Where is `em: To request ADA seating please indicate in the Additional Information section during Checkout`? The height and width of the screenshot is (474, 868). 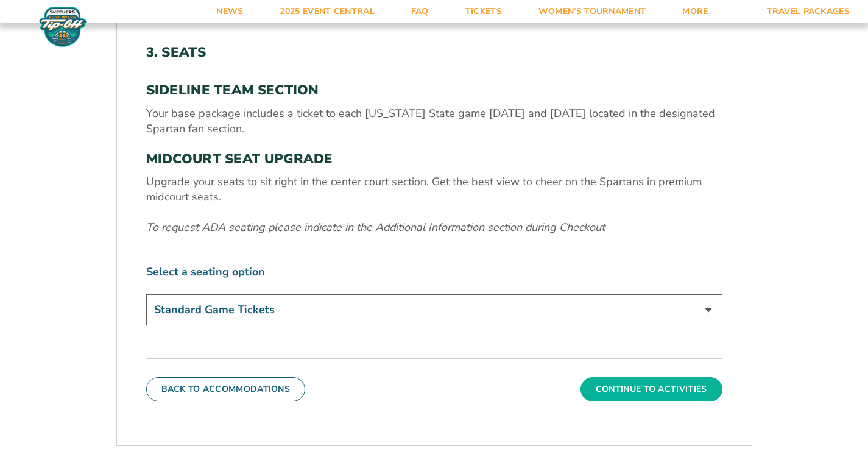 em: To request ADA seating please indicate in the Additional Information section during Checkout is located at coordinates (375, 227).